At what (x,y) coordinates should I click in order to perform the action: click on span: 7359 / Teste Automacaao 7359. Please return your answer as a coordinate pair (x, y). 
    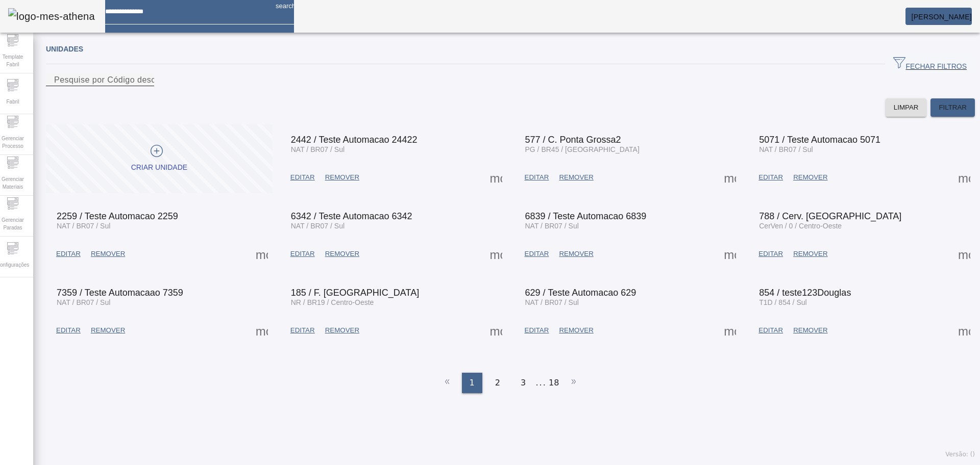
    Looking at the image, I should click on (120, 293).